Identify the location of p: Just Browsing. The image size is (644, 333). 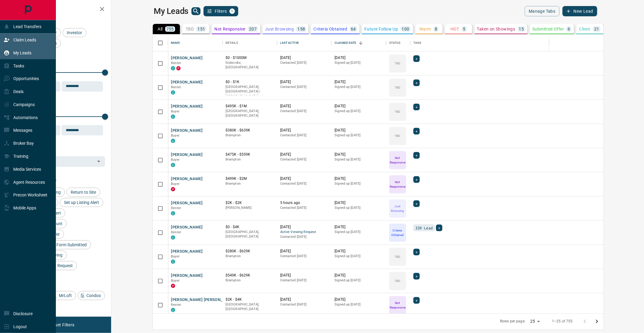
(397, 209).